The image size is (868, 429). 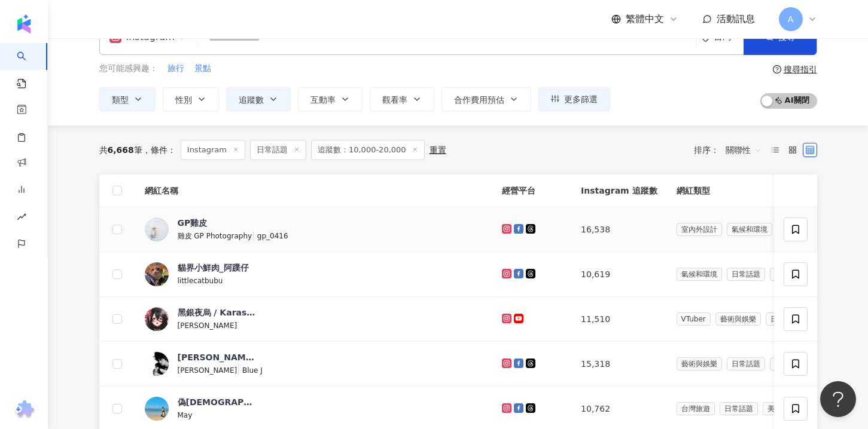 I want to click on span: Blue J, so click(x=253, y=370).